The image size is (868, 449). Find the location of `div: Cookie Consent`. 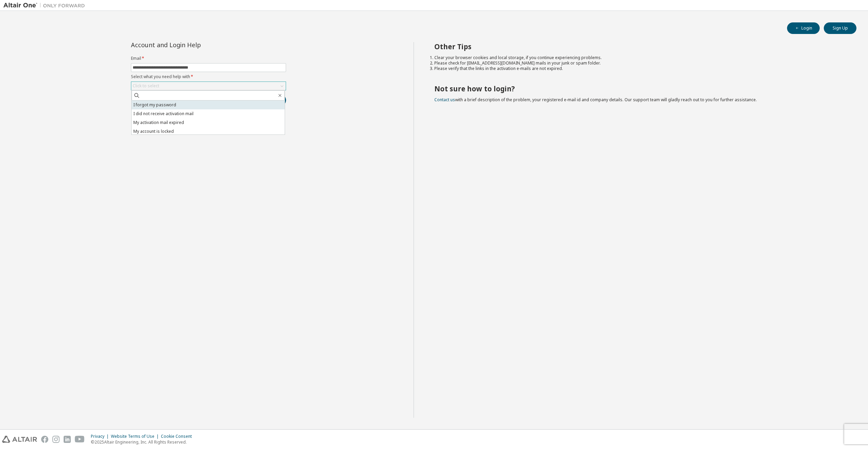

div: Cookie Consent is located at coordinates (178, 437).